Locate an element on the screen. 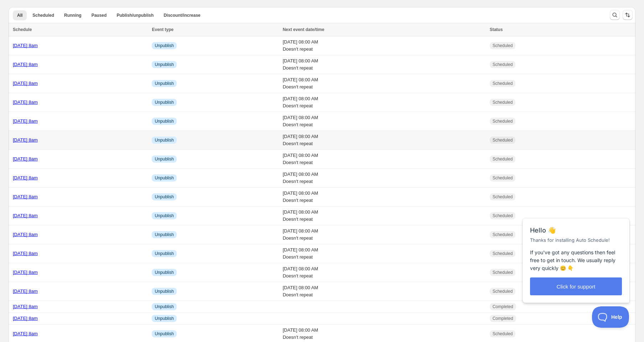  span: Schedule is located at coordinates (22, 30).